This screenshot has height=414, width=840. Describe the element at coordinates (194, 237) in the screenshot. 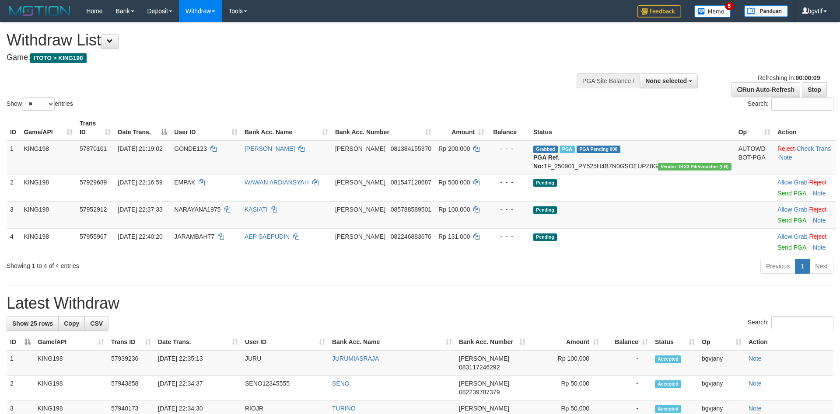

I see `span: JARAMBAH77` at that location.